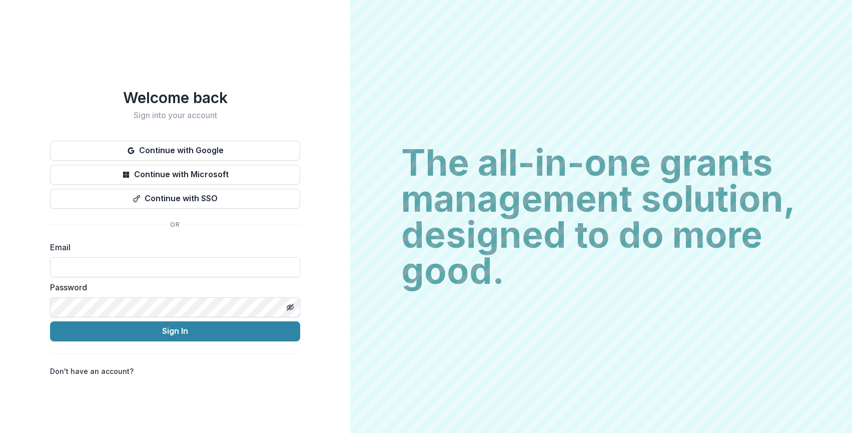 Image resolution: width=852 pixels, height=433 pixels. I want to click on button: Continue with SSO, so click(175, 199).